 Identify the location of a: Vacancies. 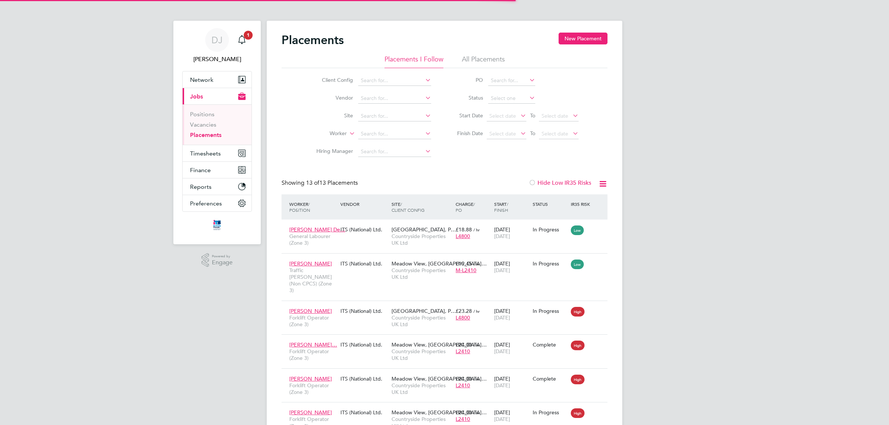
(203, 125).